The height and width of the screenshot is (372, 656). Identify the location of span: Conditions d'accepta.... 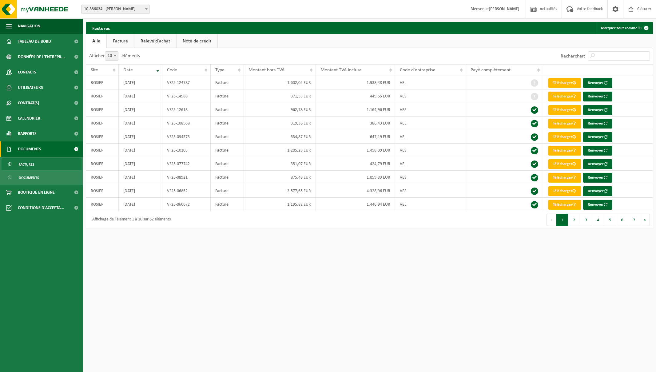
(41, 208).